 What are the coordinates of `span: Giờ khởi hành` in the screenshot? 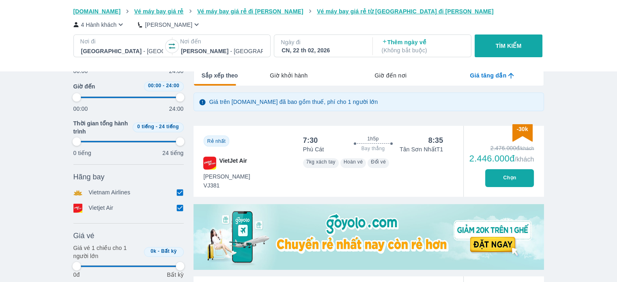 It's located at (289, 75).